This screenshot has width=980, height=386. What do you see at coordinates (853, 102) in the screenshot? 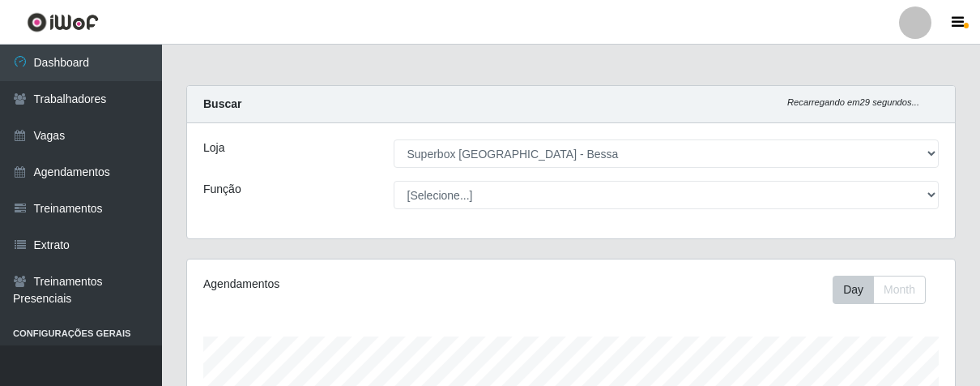
I see `i: Recarregando em 29 segundos...` at bounding box center [853, 102].